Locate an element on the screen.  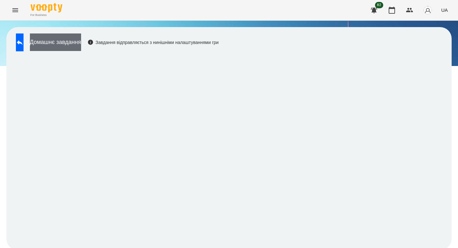
img: avatar_s.png is located at coordinates (428, 10).